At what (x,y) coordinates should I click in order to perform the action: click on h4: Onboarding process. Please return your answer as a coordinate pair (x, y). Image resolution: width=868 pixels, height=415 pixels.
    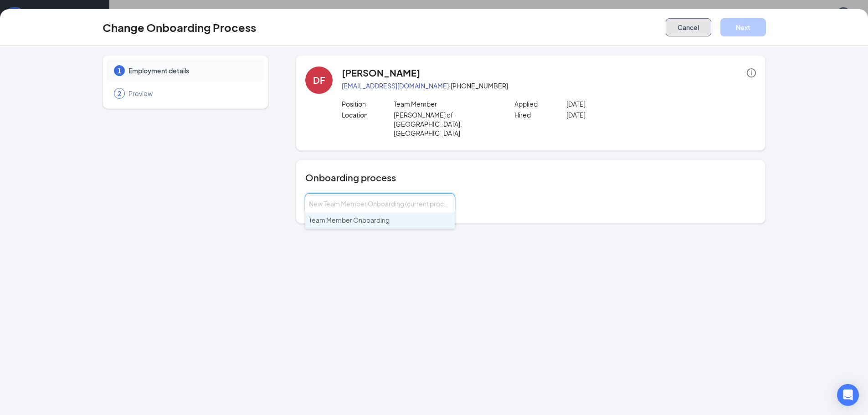
    Looking at the image, I should click on (530, 178).